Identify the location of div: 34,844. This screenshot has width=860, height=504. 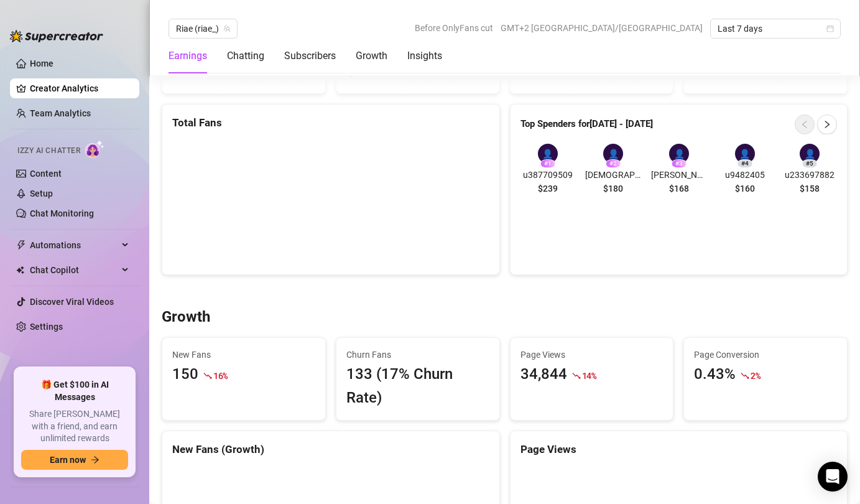
(544, 374).